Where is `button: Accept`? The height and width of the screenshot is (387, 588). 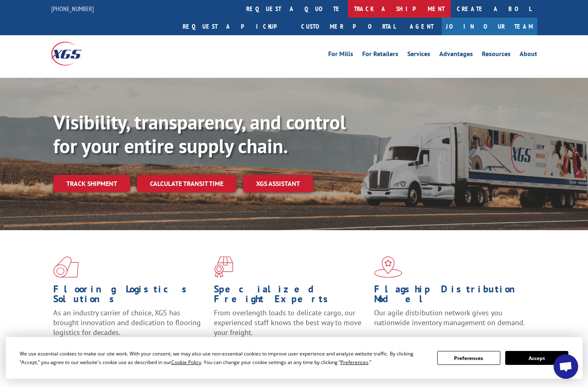
button: Accept is located at coordinates (537, 358).